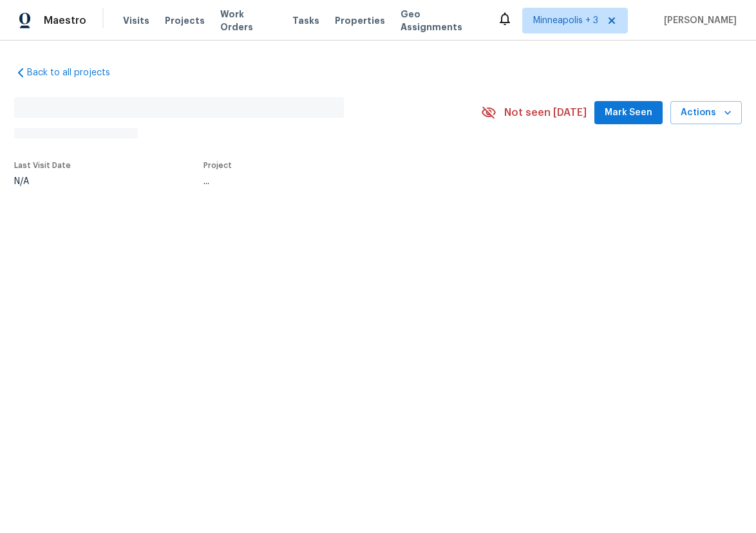 The width and height of the screenshot is (756, 533). I want to click on span: Actions, so click(706, 112).